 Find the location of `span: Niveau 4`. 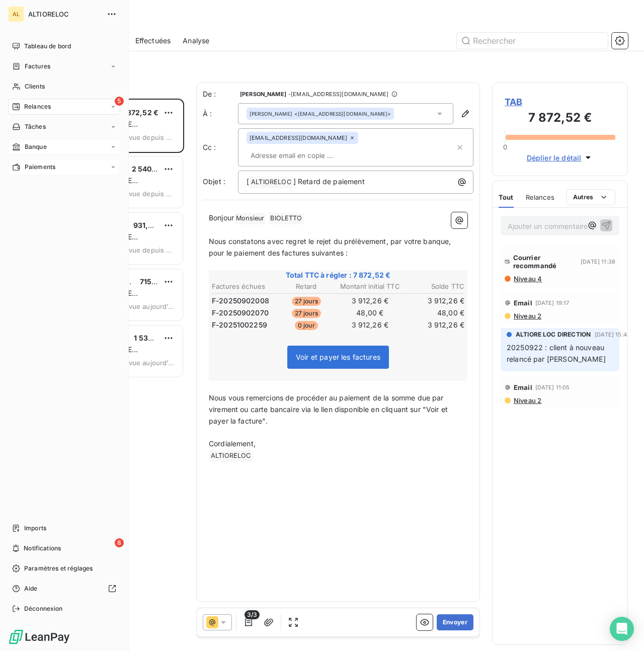

span: Niveau 4 is located at coordinates (527, 279).